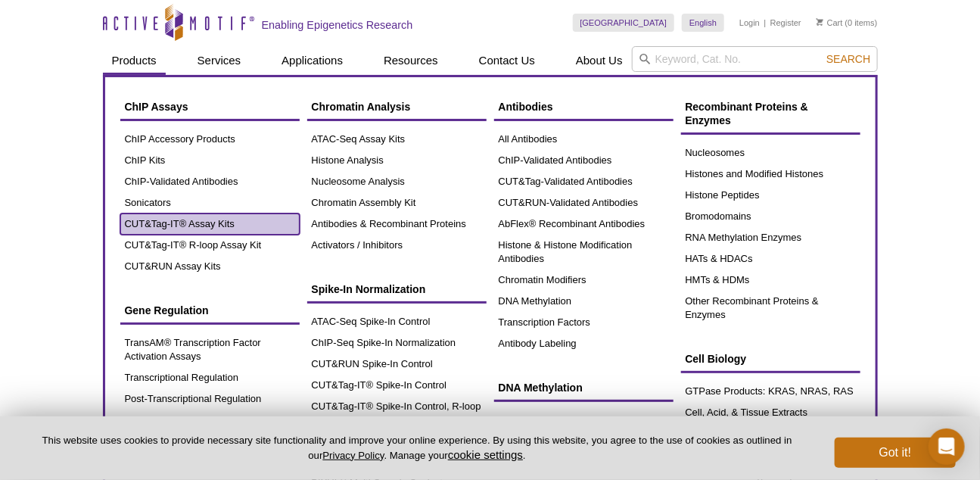  I want to click on a: CUT&Tag-IT® Assay Kits, so click(209, 224).